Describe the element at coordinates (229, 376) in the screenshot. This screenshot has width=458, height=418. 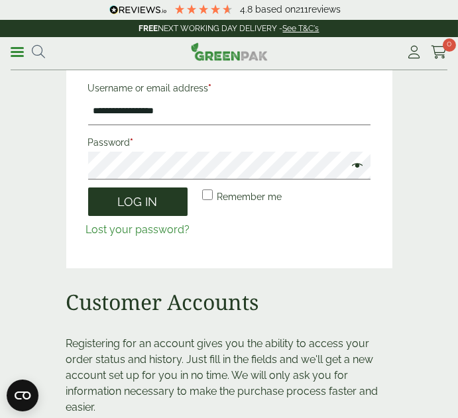
I see `p: Registering for an account gives you the ability to access your order status and history. Just fi...` at that location.